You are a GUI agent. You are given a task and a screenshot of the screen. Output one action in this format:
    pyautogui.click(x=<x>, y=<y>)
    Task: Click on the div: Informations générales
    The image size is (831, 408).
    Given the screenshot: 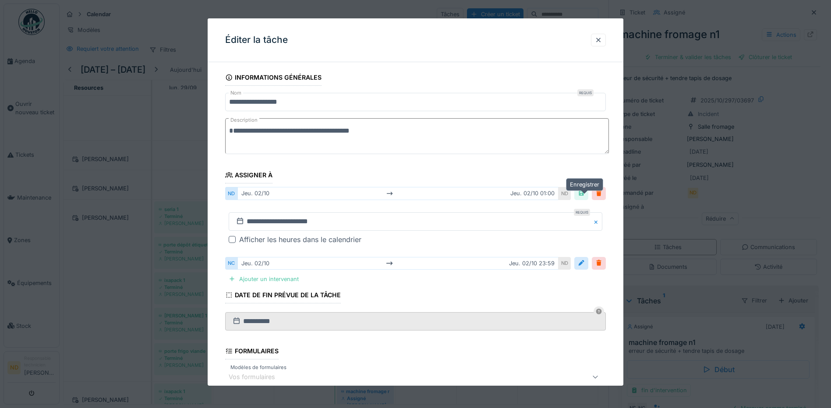 What is the action you would take?
    pyautogui.click(x=273, y=78)
    